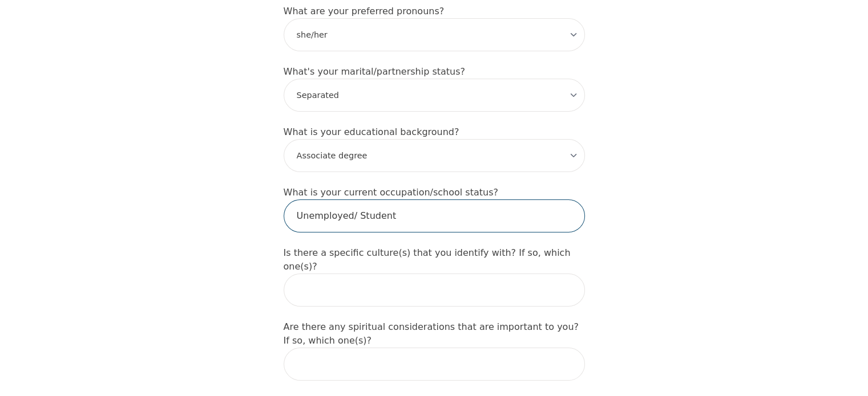 The width and height of the screenshot is (868, 396). I want to click on label: What is your educational background?, so click(372, 132).